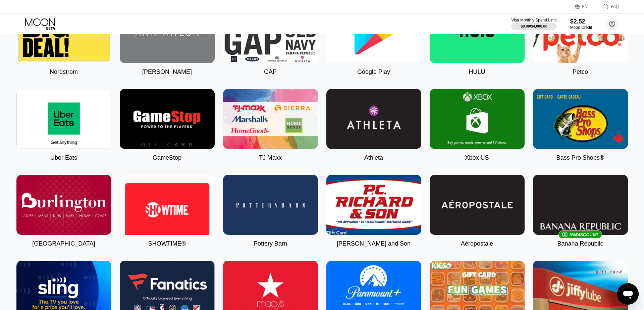  I want to click on div: SHOWTIME®, so click(167, 244).